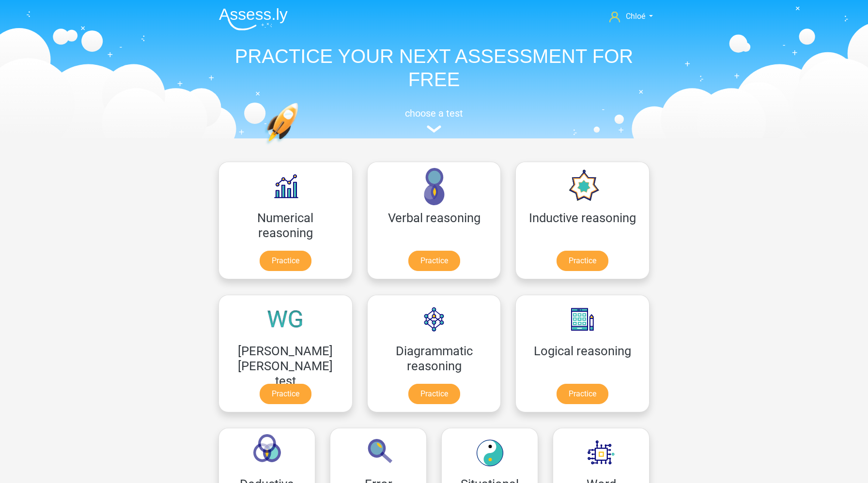 The height and width of the screenshot is (483, 868). I want to click on a: choose a test, so click(434, 120).